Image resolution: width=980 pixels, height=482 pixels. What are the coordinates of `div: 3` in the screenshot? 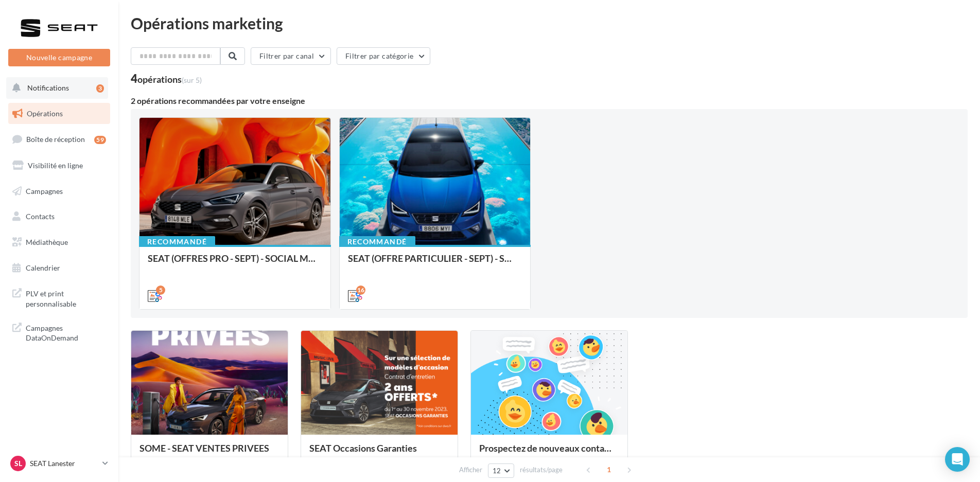 It's located at (99, 89).